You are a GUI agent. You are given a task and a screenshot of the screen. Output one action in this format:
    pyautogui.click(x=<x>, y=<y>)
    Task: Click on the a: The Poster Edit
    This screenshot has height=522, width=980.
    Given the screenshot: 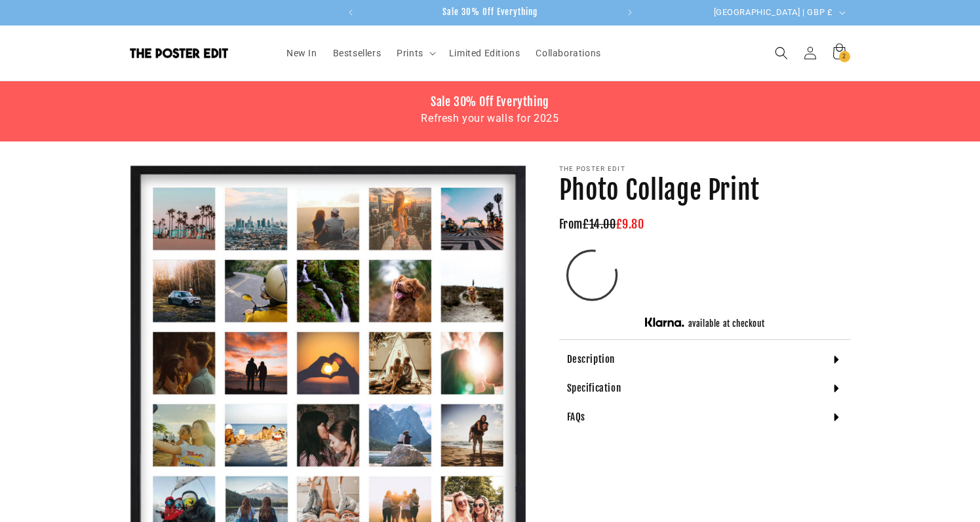 What is the action you would take?
    pyautogui.click(x=195, y=53)
    